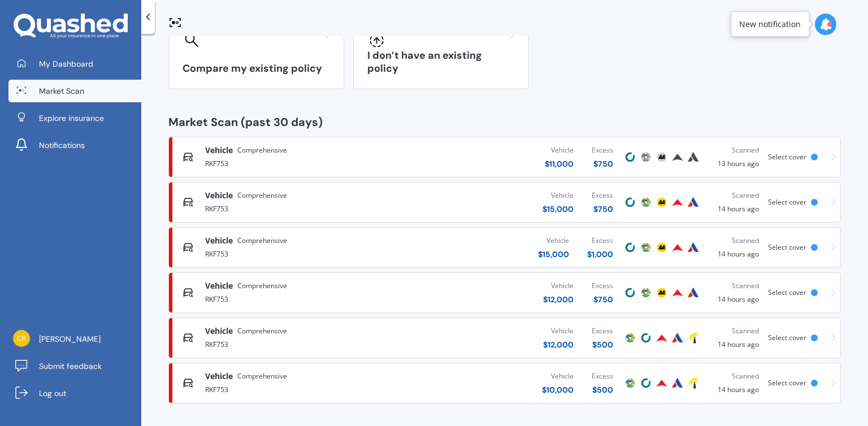 This screenshot has height=426, width=868. I want to click on a: My Dashboard, so click(75, 64).